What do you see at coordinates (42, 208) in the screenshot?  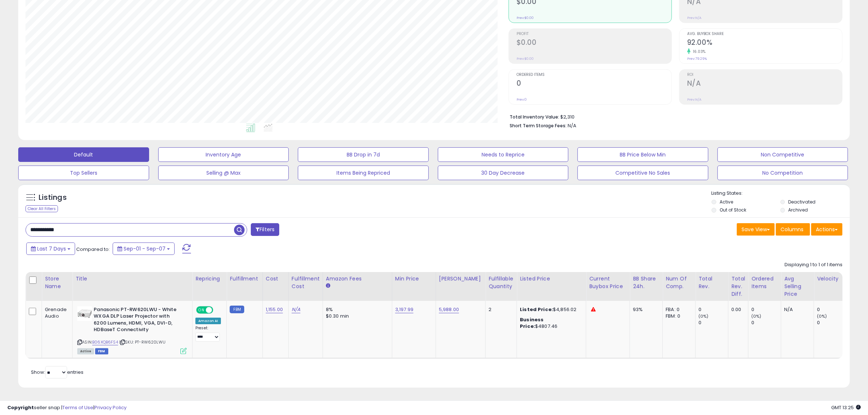 I see `div: Clear All Filters` at bounding box center [42, 208].